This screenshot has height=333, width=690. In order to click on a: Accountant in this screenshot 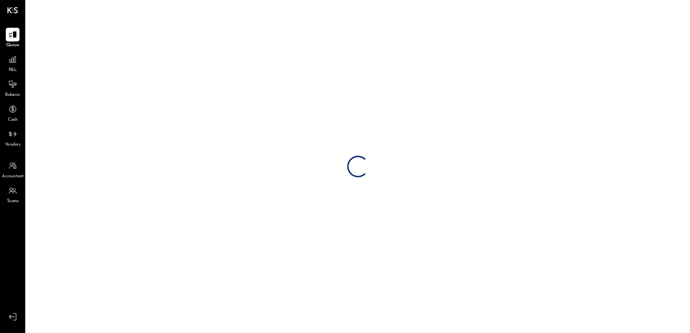, I will do `click(13, 170)`.